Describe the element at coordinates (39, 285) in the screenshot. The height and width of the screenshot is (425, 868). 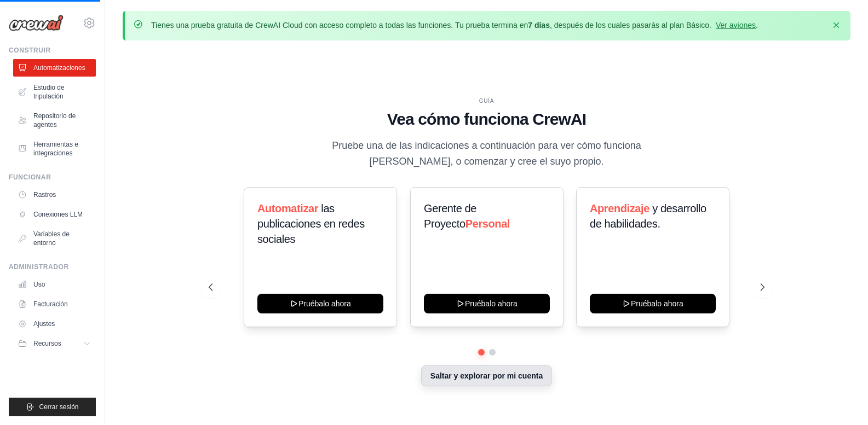
I see `font: Uso` at that location.